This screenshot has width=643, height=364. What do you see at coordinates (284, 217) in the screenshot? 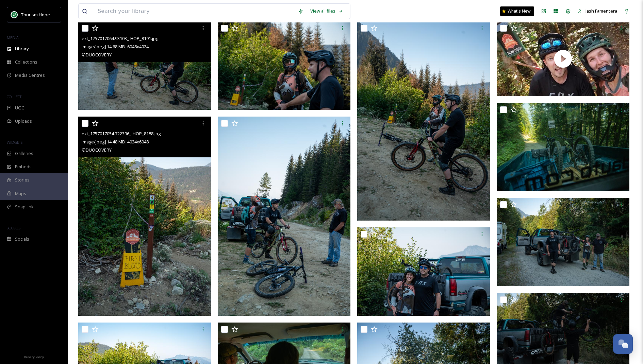
I see `img: ext_1757017049.978487_-HOP_8189.jpg` at bounding box center [284, 217].